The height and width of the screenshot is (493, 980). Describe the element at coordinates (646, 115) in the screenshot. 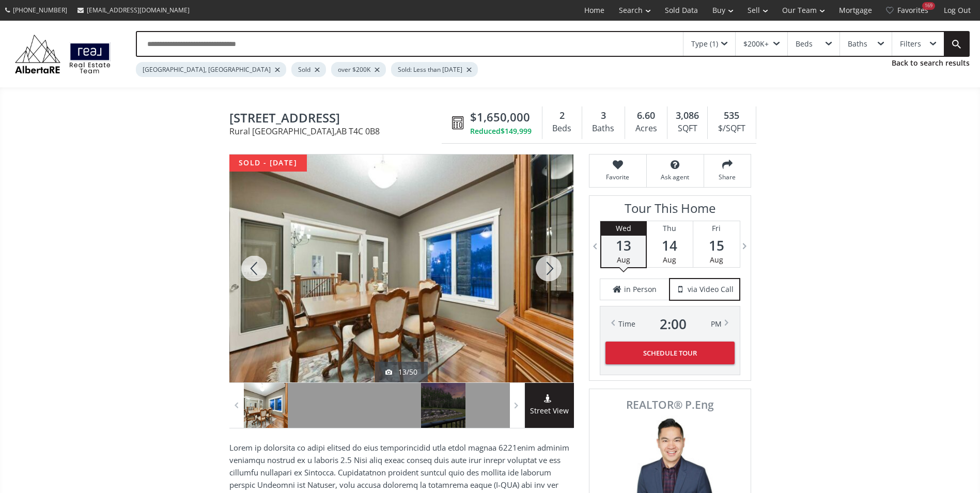

I see `div: 6.60` at that location.